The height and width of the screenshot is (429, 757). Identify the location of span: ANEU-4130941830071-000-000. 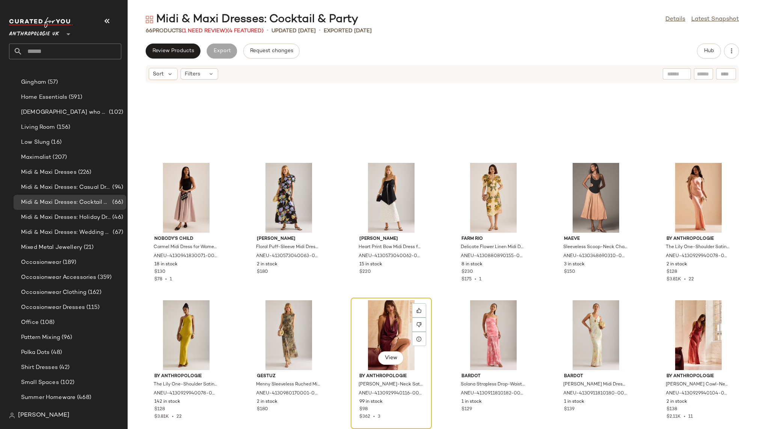
(186, 256).